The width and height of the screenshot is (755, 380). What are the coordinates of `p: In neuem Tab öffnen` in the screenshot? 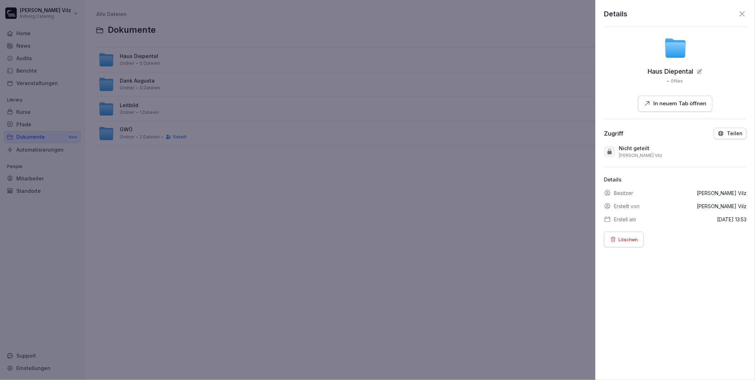 It's located at (679, 103).